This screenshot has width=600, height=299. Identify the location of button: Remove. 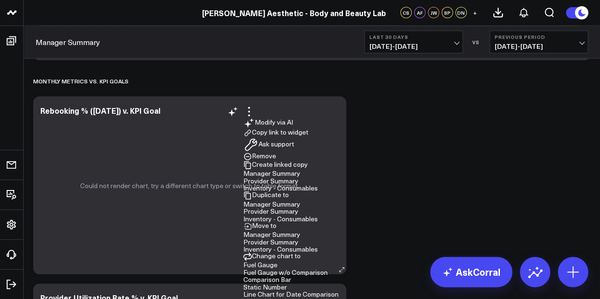
(259, 157).